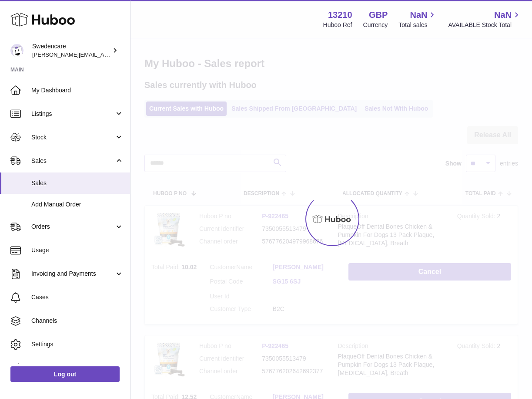  What do you see at coordinates (77, 320) in the screenshot?
I see `span: Channels` at bounding box center [77, 320].